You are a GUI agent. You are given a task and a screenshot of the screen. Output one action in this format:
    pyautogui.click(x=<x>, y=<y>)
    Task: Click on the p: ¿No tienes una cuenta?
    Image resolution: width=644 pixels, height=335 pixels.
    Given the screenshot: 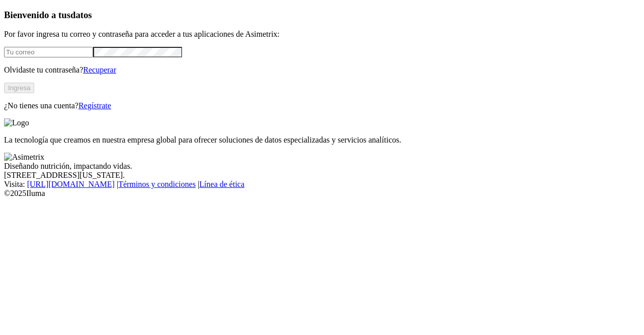 What is the action you would take?
    pyautogui.click(x=322, y=105)
    